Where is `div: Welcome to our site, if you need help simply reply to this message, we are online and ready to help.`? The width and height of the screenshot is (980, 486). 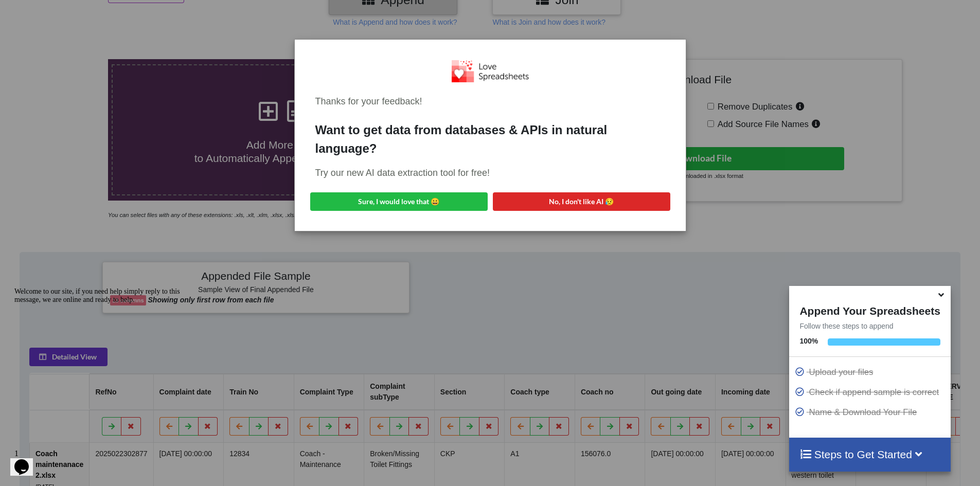
div: Welcome to our site, if you need help simply reply to this message, we are online and ready to help. is located at coordinates (97, 13).